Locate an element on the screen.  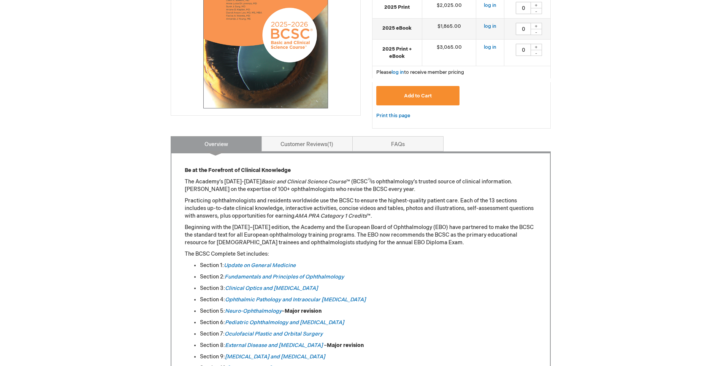
p: Practicing ophthalmologists and residents worldwide use the BCSC to ensure the highest-quality pa... is located at coordinates (361, 208).